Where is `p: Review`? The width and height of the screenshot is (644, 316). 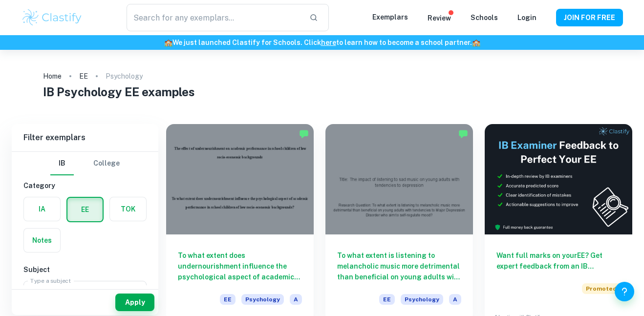 p: Review is located at coordinates (440, 18).